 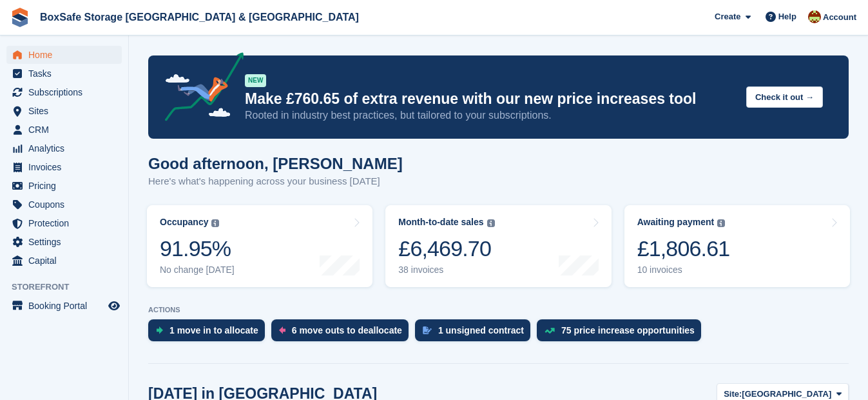 I want to click on span: Tasks, so click(x=67, y=73).